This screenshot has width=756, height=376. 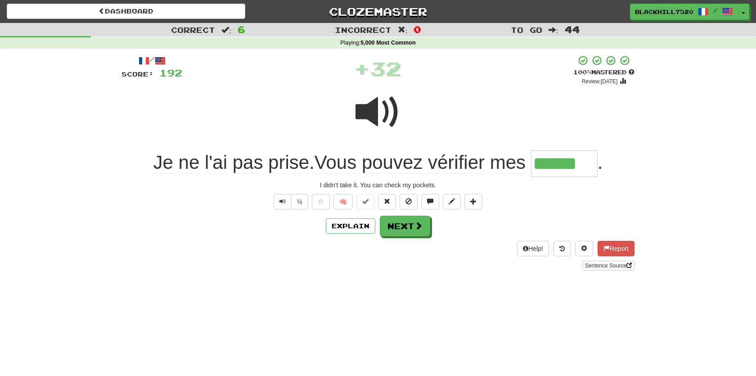 I want to click on button: Add to collection (alt+a), so click(x=474, y=202).